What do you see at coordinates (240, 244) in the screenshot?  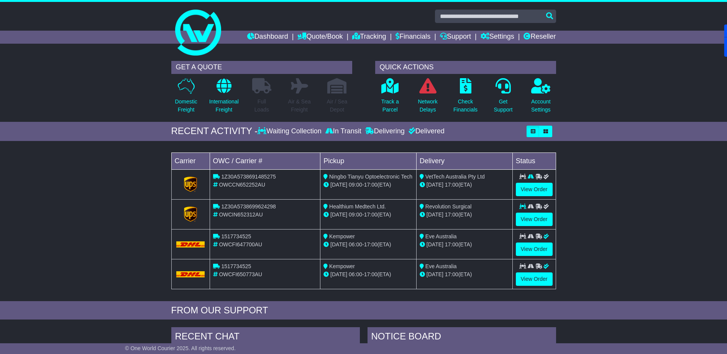 I see `span: OWCFI647700AU` at bounding box center [240, 244].